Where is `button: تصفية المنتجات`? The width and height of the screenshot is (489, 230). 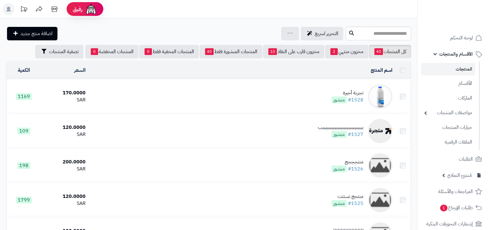
button: تصفية المنتجات is located at coordinates (59, 52).